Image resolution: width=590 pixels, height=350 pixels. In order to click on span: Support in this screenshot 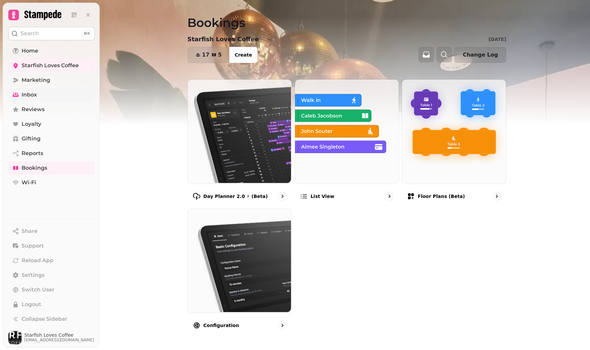, I will do `click(33, 246)`.